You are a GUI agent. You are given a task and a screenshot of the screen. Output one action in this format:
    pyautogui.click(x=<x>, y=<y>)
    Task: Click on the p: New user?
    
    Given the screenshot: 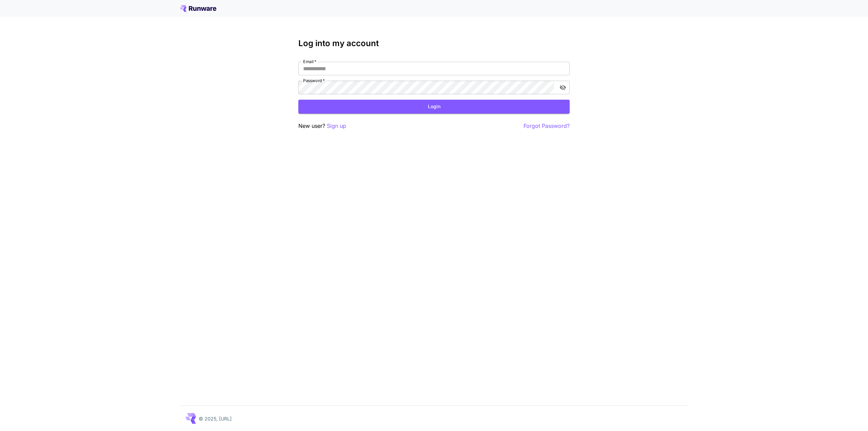 What is the action you would take?
    pyautogui.click(x=322, y=126)
    